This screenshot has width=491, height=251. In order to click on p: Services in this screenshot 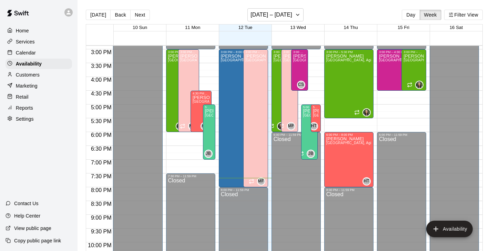, I will do `click(25, 42)`.